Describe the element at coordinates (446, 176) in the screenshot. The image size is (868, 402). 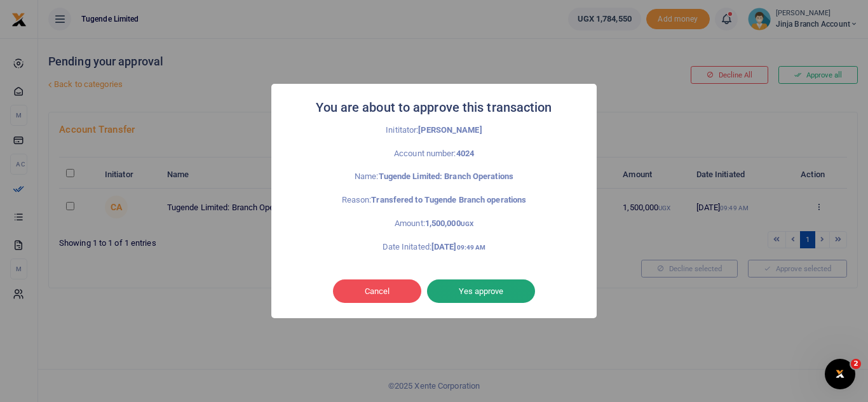
I see `strong: Tugende Limited: Branch Operations` at that location.